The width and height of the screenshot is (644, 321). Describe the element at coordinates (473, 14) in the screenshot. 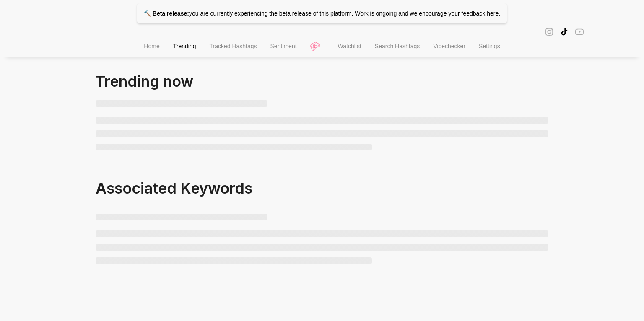

I see `a: your feedback here` at that location.